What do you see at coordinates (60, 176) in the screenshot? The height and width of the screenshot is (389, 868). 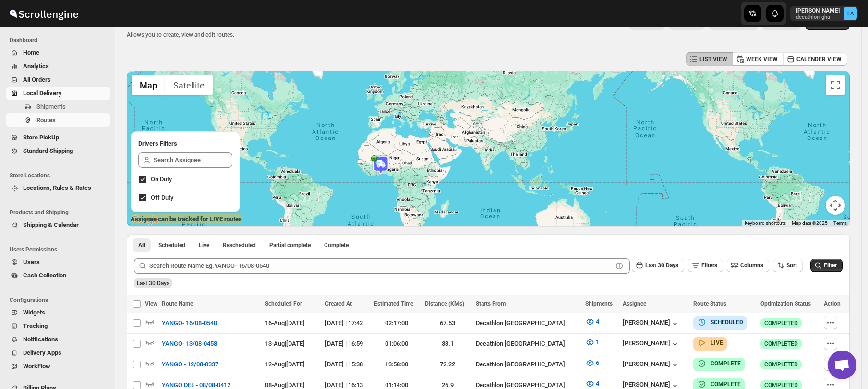 I see `span: Store Locations` at bounding box center [60, 176].